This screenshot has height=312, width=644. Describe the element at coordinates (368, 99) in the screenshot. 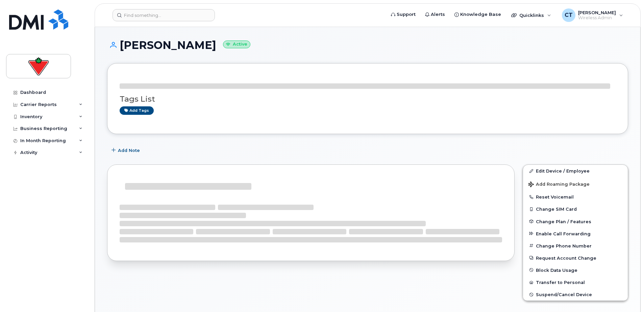

I see `h3: Tags List` at that location.